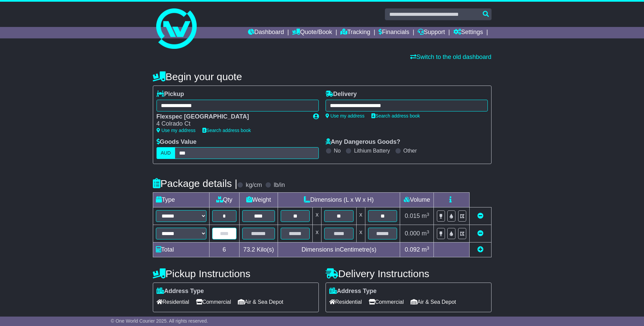 The height and width of the screenshot is (326, 644). Describe the element at coordinates (339, 250) in the screenshot. I see `td: Dimensions in Centimetre(s)` at that location.